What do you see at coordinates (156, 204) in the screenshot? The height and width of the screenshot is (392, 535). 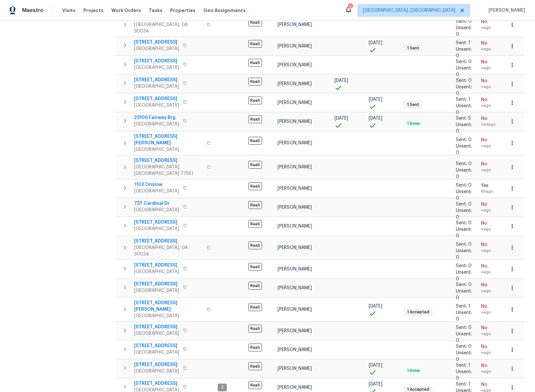 I see `span: 737 Cardinal Dr` at bounding box center [156, 204].